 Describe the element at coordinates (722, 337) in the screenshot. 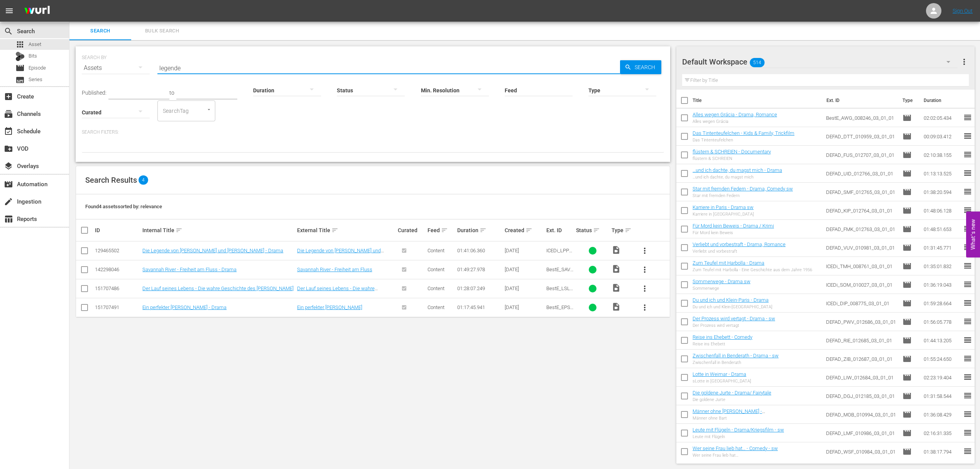

I see `a: Reise ins Ehebett - Comedy` at that location.